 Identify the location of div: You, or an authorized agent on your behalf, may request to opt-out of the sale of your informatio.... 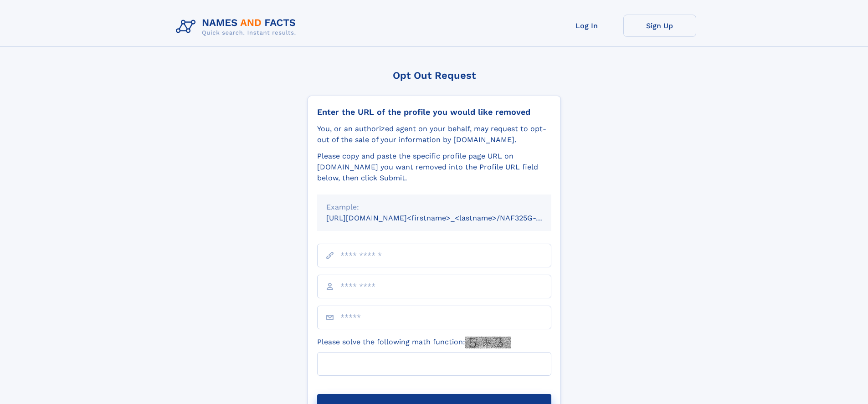
(434, 135).